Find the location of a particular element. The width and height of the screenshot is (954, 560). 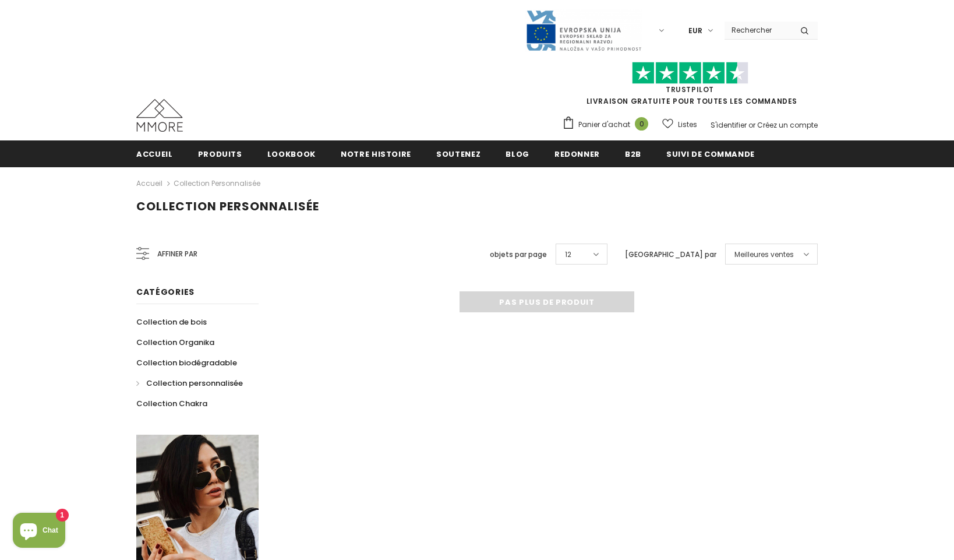

span: Produits is located at coordinates (220, 154).